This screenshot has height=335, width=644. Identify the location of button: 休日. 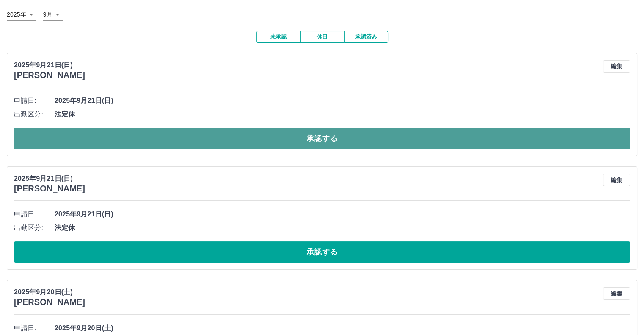
(322, 37).